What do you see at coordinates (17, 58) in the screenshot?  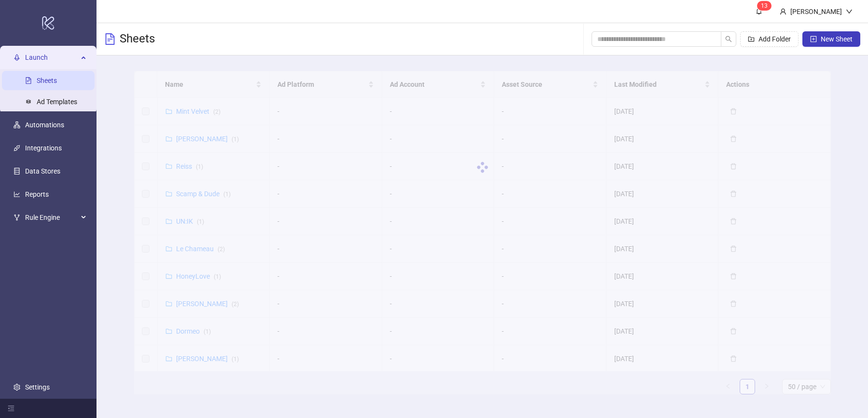 I see `span: rocket` at bounding box center [17, 58].